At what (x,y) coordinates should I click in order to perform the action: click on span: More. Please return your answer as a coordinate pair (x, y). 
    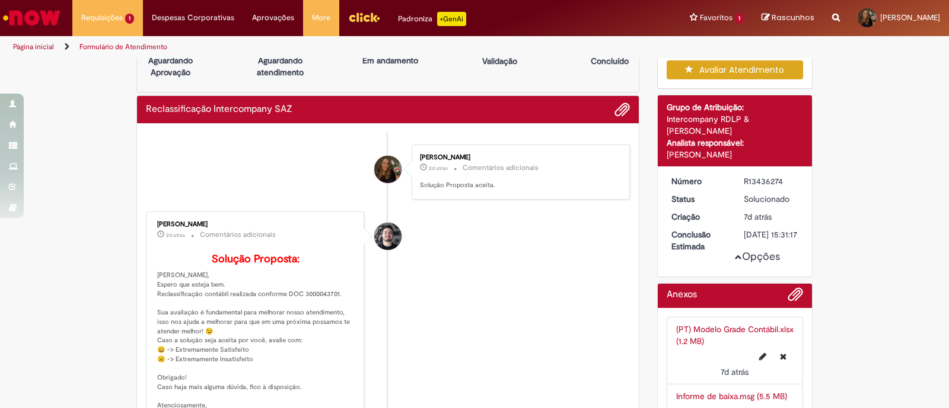
    Looking at the image, I should click on (321, 18).